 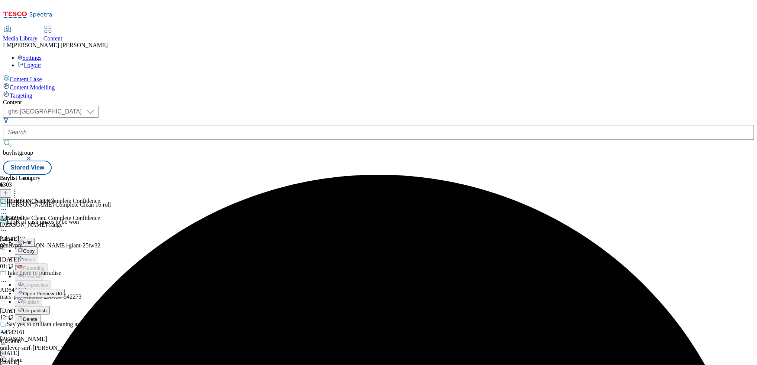 I want to click on span: Preview, so click(x=32, y=277).